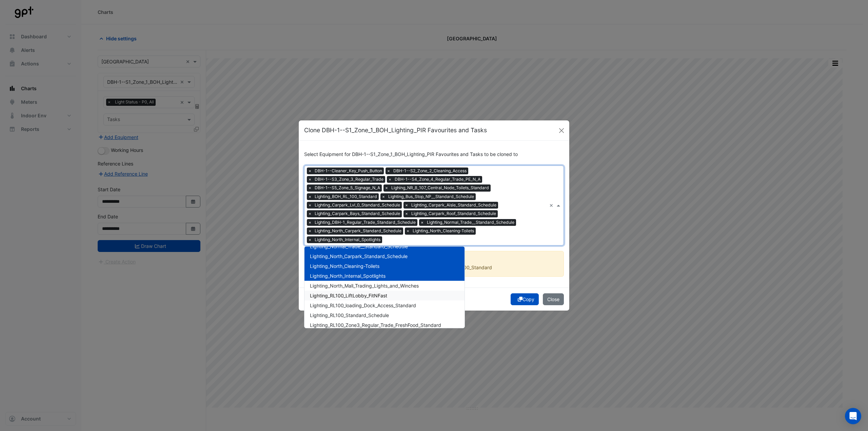  I want to click on div: Open Intercom Messenger, so click(853, 416).